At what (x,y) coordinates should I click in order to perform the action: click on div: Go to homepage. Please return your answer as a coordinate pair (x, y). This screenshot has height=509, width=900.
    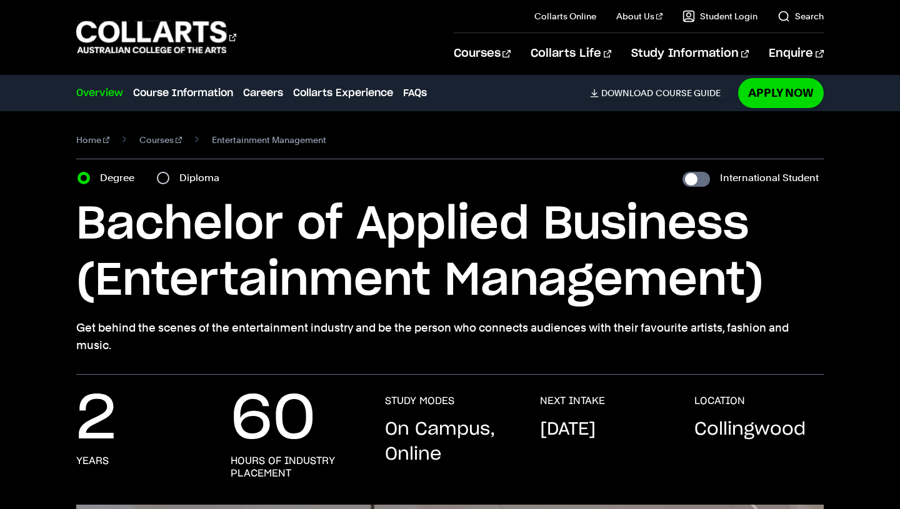
    Looking at the image, I should click on (156, 37).